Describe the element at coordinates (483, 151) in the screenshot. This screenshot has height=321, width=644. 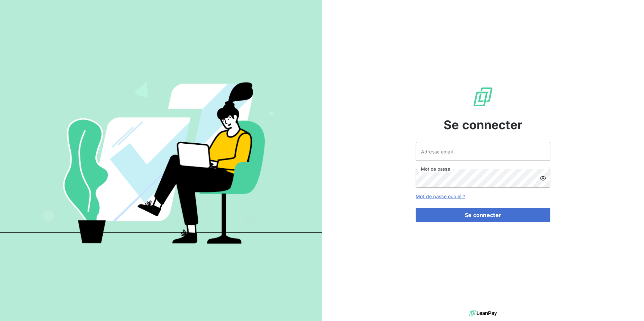
I see `input: placeholder` at that location.